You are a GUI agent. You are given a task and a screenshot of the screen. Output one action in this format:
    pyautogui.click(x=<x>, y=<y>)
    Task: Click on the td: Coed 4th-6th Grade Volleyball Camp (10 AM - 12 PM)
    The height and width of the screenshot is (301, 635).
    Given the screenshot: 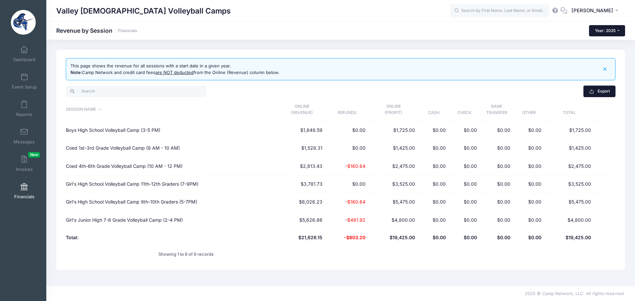 What is the action you would take?
    pyautogui.click(x=172, y=166)
    